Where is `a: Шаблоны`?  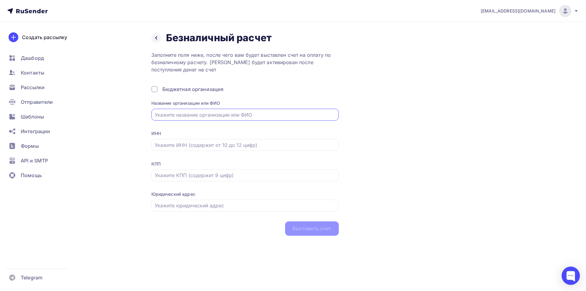 a: Шаблоны is located at coordinates (41, 117).